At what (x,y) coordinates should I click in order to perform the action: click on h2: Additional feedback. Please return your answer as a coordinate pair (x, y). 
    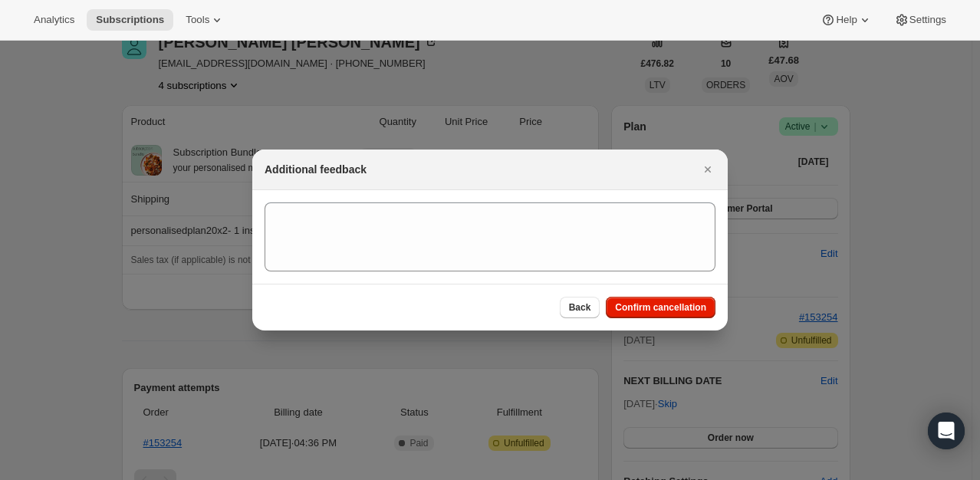
    Looking at the image, I should click on (315, 169).